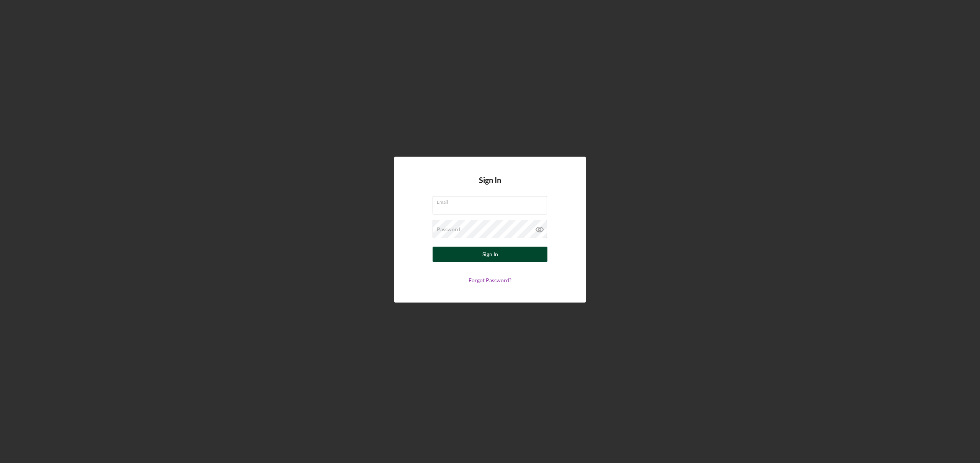 This screenshot has height=463, width=980. What do you see at coordinates (448, 229) in the screenshot?
I see `label: Password` at bounding box center [448, 229].